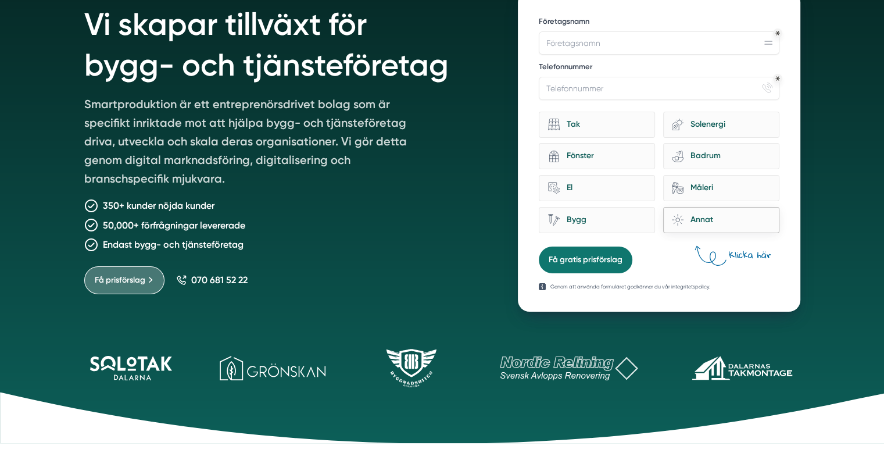  What do you see at coordinates (124, 280) in the screenshot?
I see `a: Få prisförslag` at bounding box center [124, 280].